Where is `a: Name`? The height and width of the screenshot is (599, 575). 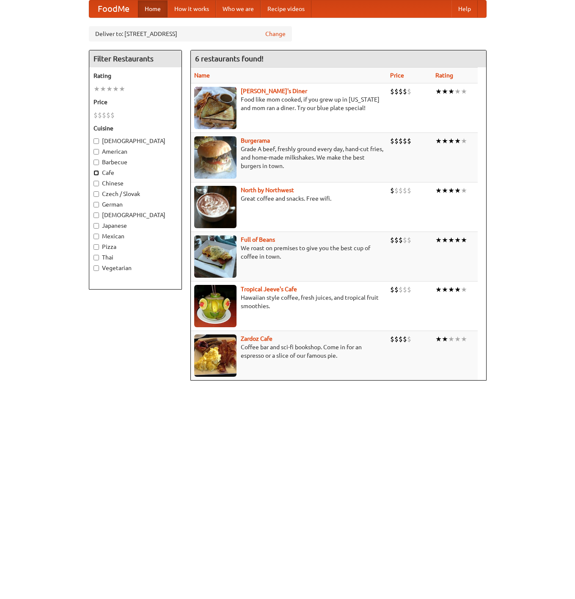 a: Name is located at coordinates (202, 75).